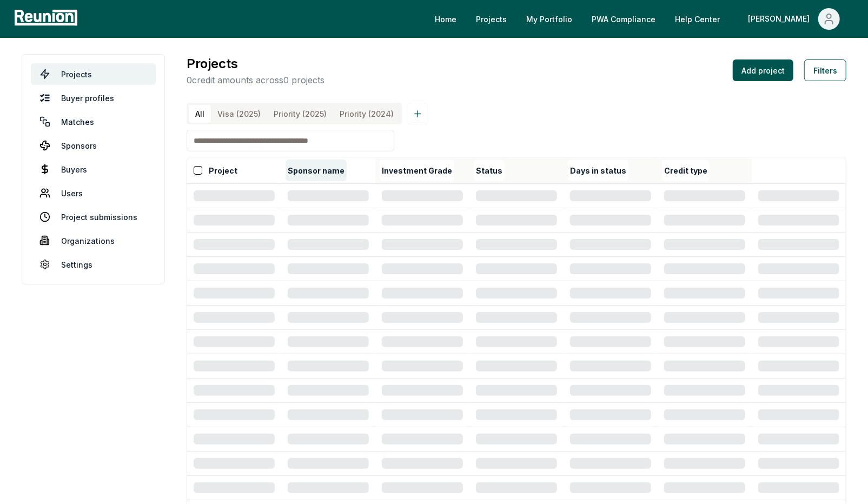  What do you see at coordinates (300, 114) in the screenshot?
I see `button: Priority (2025)` at bounding box center [300, 114].